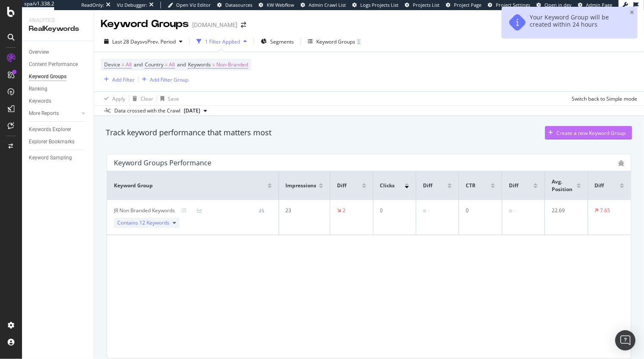 The width and height of the screenshot is (644, 359). I want to click on div: close toast, so click(632, 13).